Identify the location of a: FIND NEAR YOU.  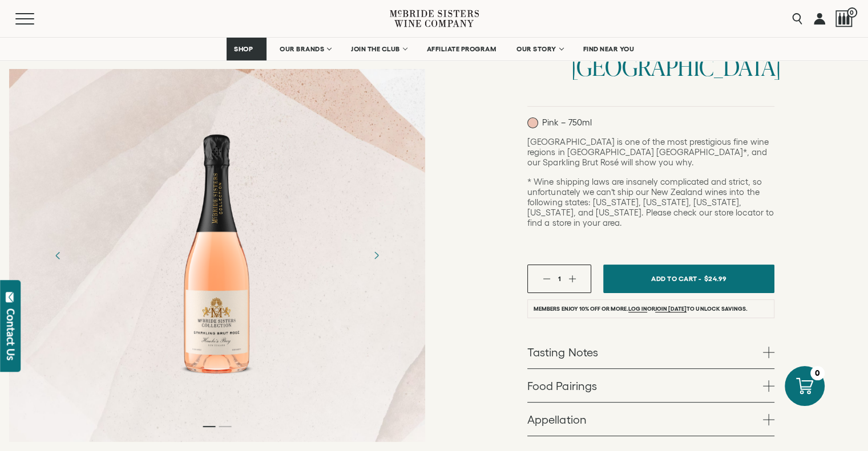
(609, 49).